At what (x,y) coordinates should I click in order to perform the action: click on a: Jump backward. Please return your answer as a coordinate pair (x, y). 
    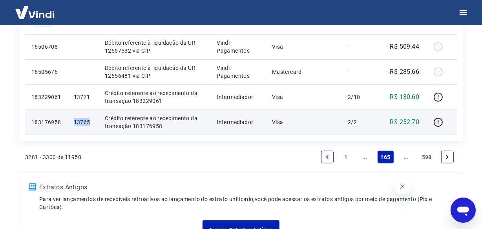
    Looking at the image, I should click on (365, 157).